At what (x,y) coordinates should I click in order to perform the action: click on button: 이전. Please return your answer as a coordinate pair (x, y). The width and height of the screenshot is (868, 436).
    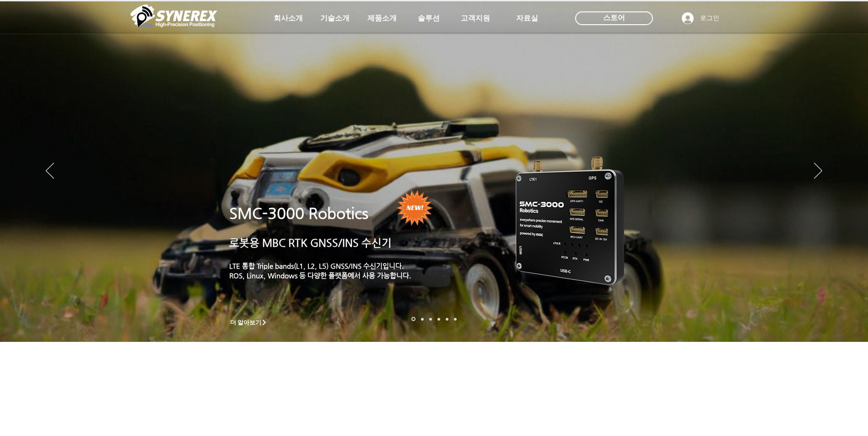
    Looking at the image, I should click on (50, 171).